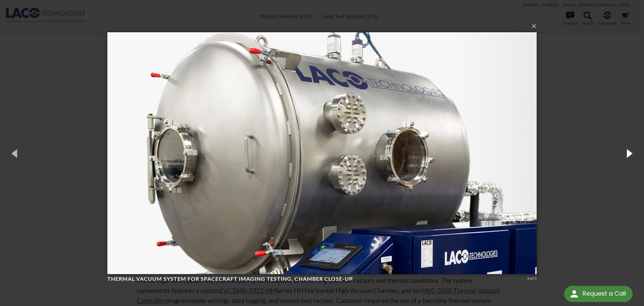 Image resolution: width=644 pixels, height=306 pixels. I want to click on h4: Thermal Vacuum System for Spacecraft Imaging Testing, chamber close-up, so click(316, 279).